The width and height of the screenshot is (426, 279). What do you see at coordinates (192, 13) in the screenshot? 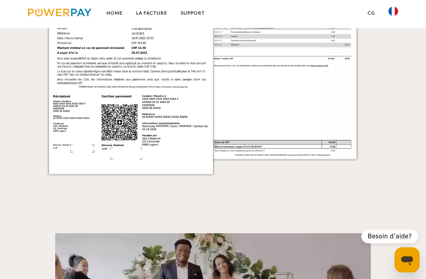
I see `a: Support` at bounding box center [192, 13].